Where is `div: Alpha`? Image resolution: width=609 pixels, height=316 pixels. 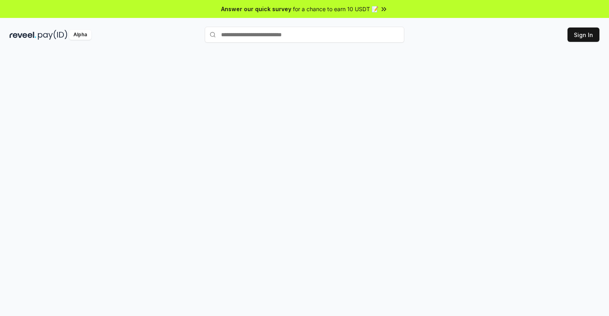
div: Alpha is located at coordinates (80, 35).